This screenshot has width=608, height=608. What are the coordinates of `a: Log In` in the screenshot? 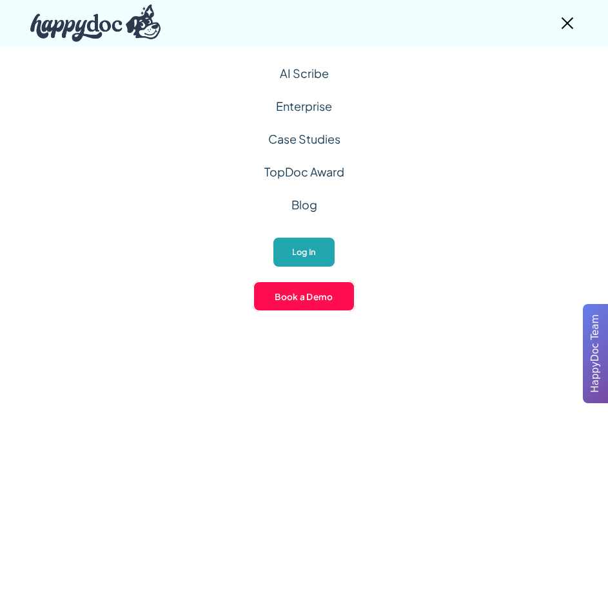 It's located at (303, 252).